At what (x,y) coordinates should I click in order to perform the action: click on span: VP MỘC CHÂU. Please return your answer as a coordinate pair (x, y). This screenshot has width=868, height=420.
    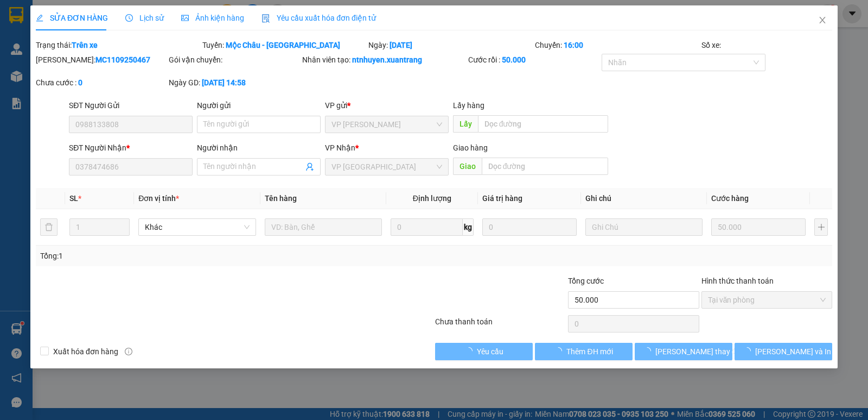
    Looking at the image, I should click on (387, 125).